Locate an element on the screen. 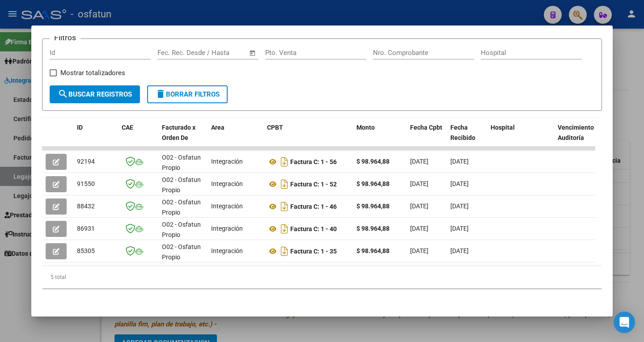 This screenshot has height=342, width=644. span: Hospital is located at coordinates (502, 127).